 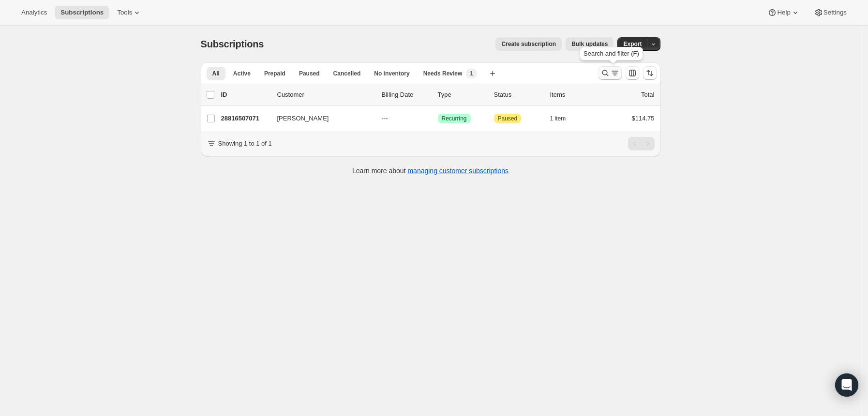 I want to click on p: ID, so click(x=245, y=95).